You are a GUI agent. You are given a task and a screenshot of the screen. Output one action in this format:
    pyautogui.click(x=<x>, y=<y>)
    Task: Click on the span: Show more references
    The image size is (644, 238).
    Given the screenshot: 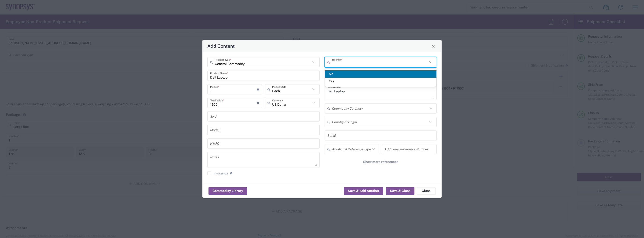 What is the action you would take?
    pyautogui.click(x=381, y=162)
    